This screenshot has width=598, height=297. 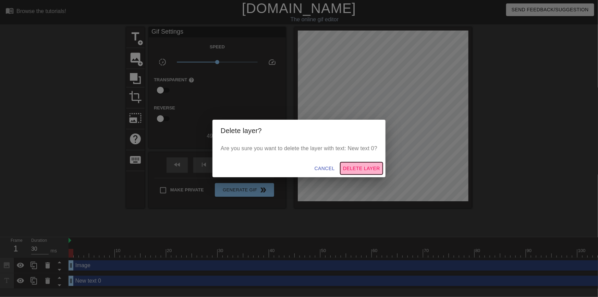 I want to click on button: Delete Layer, so click(x=361, y=168).